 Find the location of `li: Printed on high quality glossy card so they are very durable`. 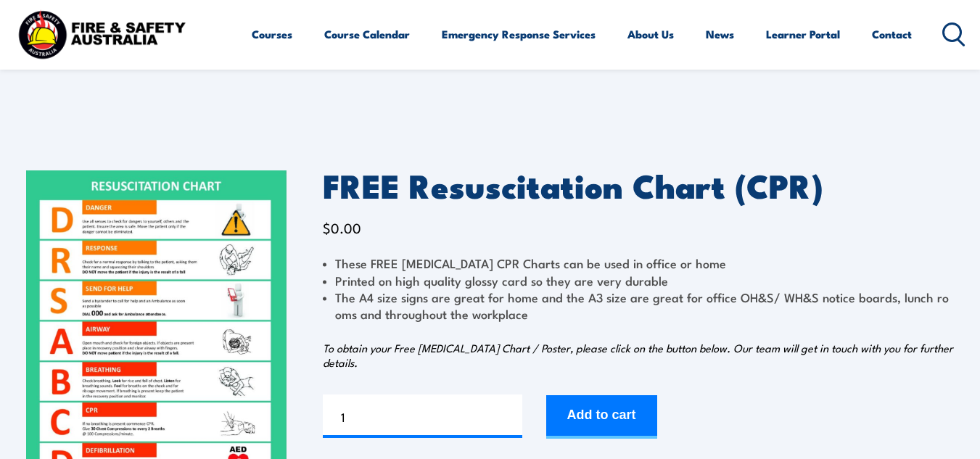

li: Printed on high quality glossy card so they are very durable is located at coordinates (638, 279).